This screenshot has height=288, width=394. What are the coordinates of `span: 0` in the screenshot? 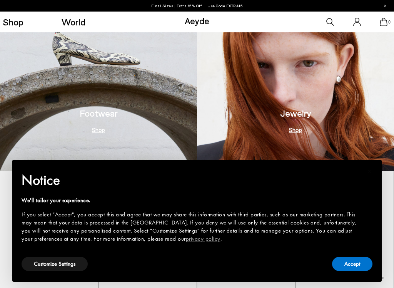 It's located at (389, 22).